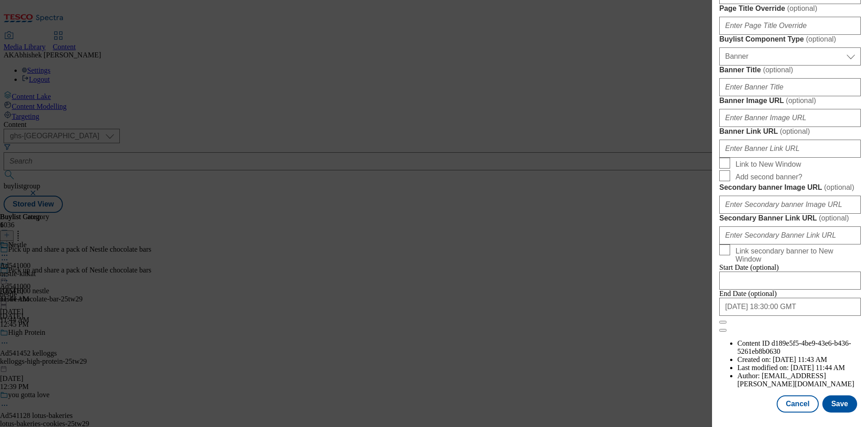 The width and height of the screenshot is (868, 427). Describe the element at coordinates (790, 101) in the screenshot. I see `label: Banner Image URL` at that location.